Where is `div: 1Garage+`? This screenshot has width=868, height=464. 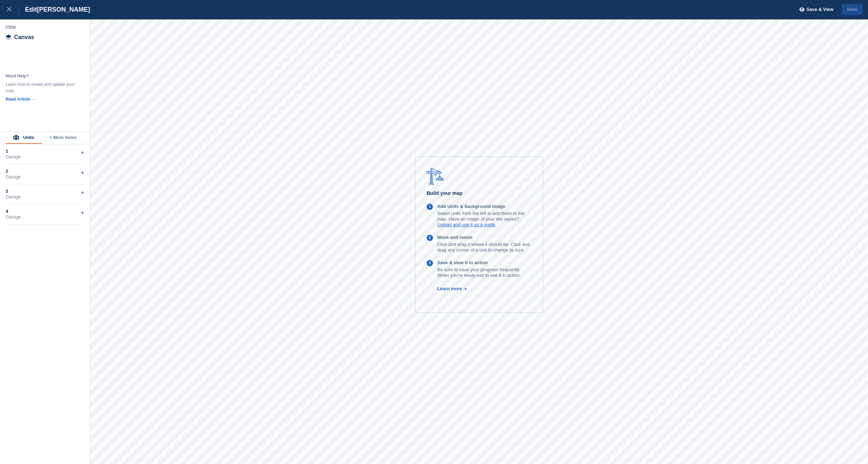
div: 1Garage+ is located at coordinates (45, 154).